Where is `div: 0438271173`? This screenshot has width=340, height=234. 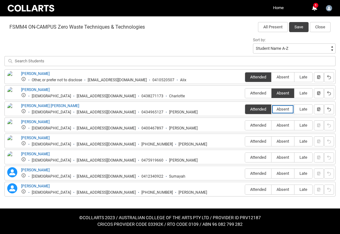 div: 0438271173 is located at coordinates (152, 96).